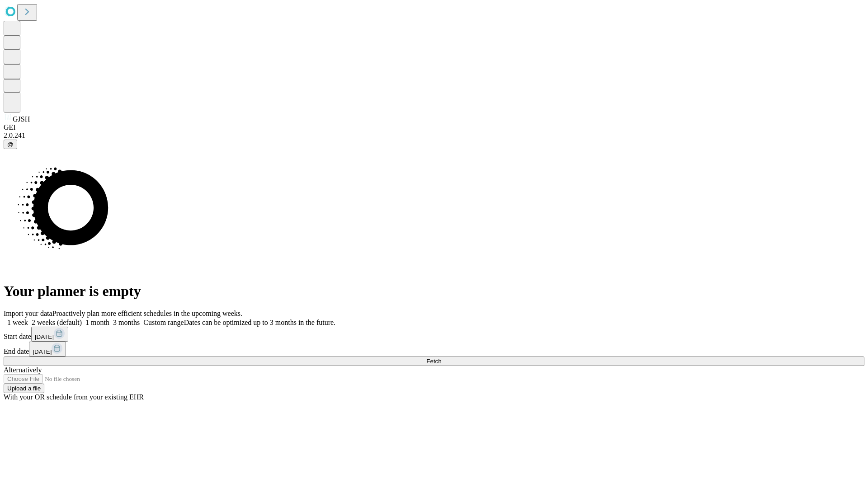 The width and height of the screenshot is (868, 488). Describe the element at coordinates (21, 119) in the screenshot. I see `span: GJSH` at that location.